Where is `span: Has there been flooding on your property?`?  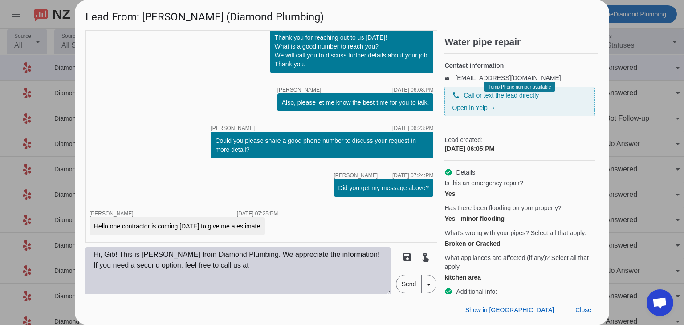 span: Has there been flooding on your property? is located at coordinates (503, 208).